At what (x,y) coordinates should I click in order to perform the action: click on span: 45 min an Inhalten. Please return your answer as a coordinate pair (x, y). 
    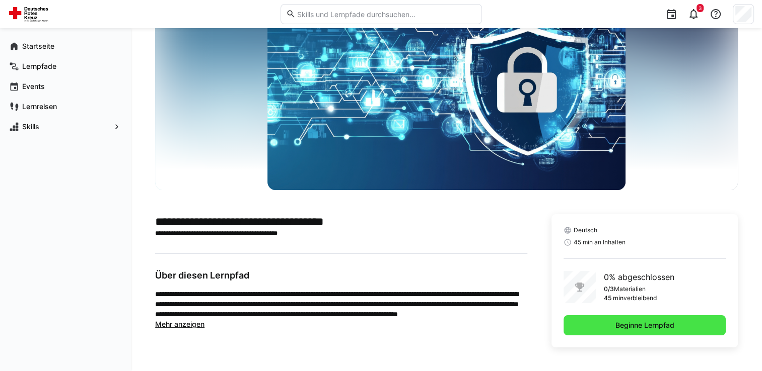
    Looking at the image, I should click on (599, 243).